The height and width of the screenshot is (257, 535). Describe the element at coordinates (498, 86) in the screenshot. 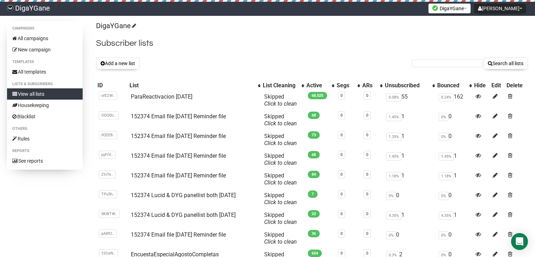

I see `th: Edit: No sort applied, sorting is disabled` at that location.